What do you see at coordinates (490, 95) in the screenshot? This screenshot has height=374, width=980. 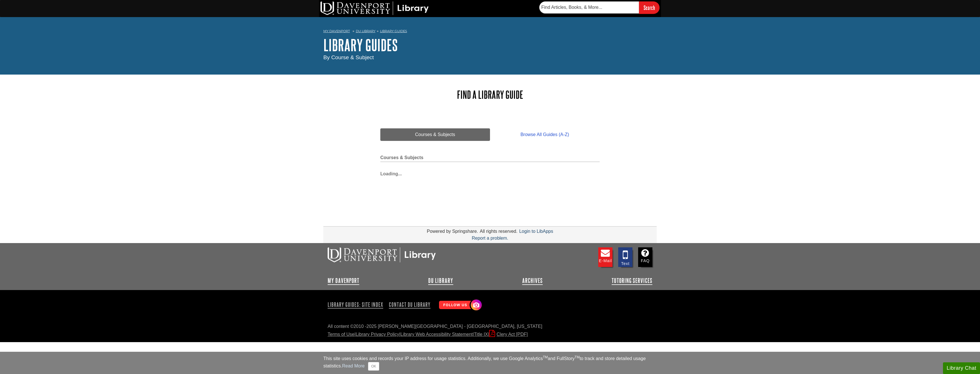 I see `h2: Find a Library Guide` at bounding box center [490, 95].